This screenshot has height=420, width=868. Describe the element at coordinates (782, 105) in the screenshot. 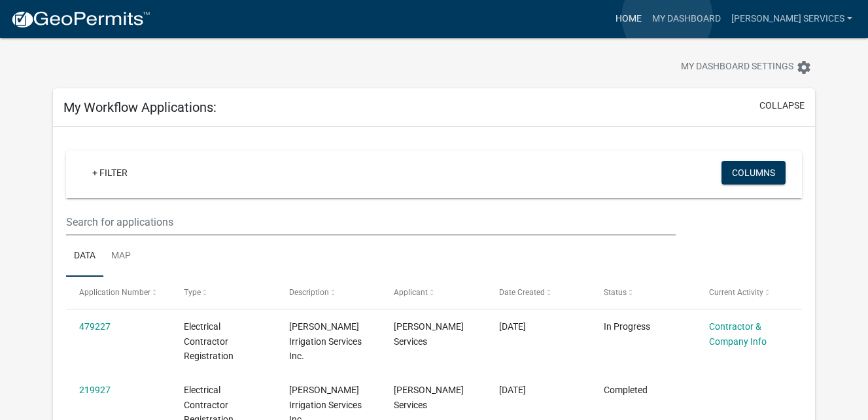

I see `button: collapse` at that location.